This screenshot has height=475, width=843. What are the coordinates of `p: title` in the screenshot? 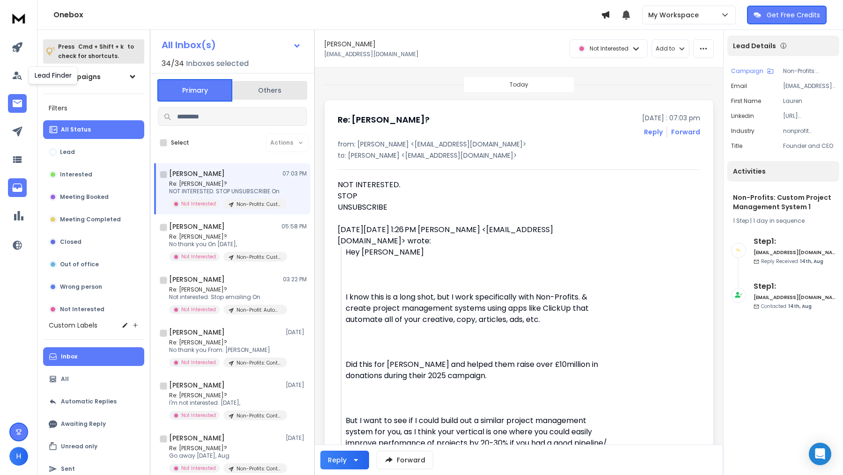 It's located at (736, 146).